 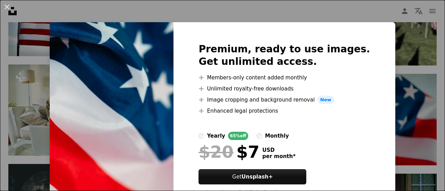 What do you see at coordinates (252, 177) in the screenshot?
I see `button: GetUnsplash+` at bounding box center [252, 177].